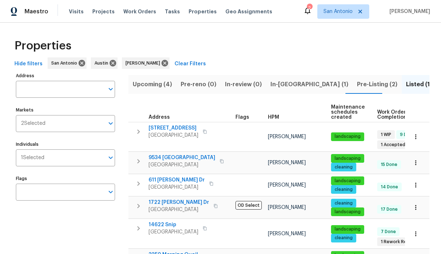 The image size is (441, 254). Describe the element at coordinates (65, 110) in the screenshot. I see `label: Markets` at that location.